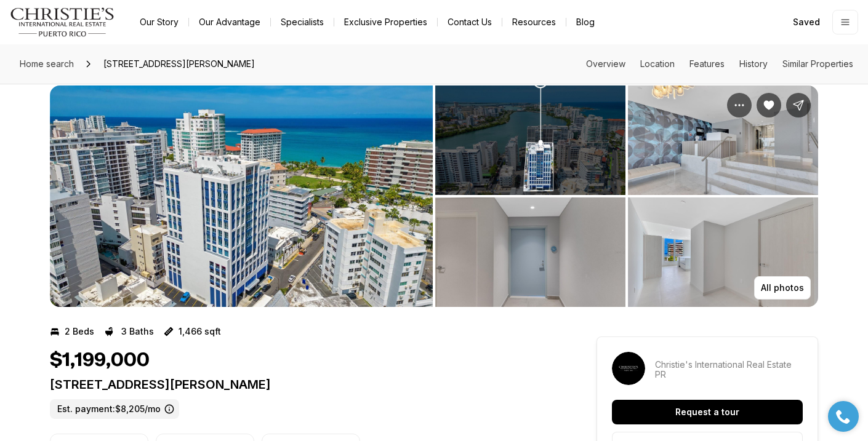  I want to click on button: Contact Us, so click(470, 22).